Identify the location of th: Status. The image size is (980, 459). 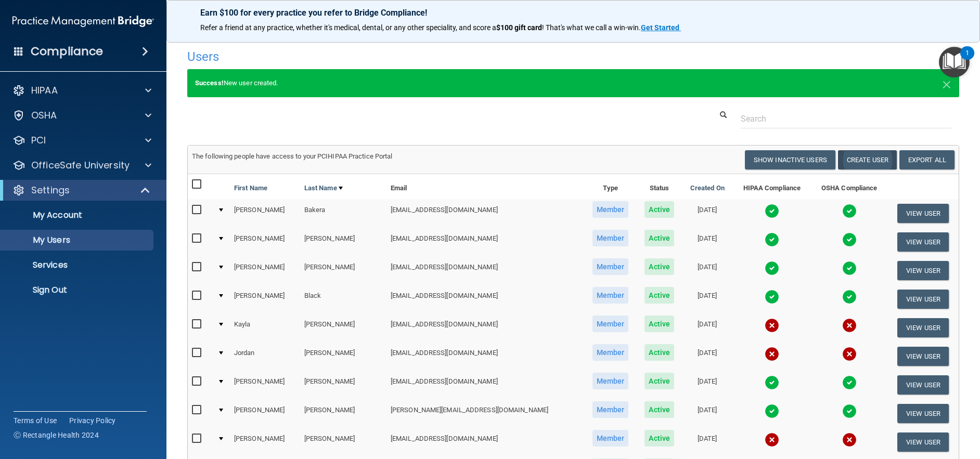
(660, 186).